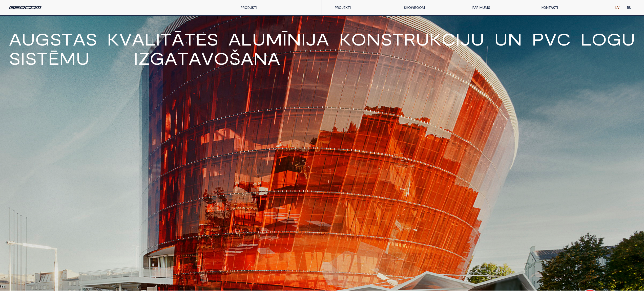  Describe the element at coordinates (285, 39) in the screenshot. I see `span: ī` at that location.